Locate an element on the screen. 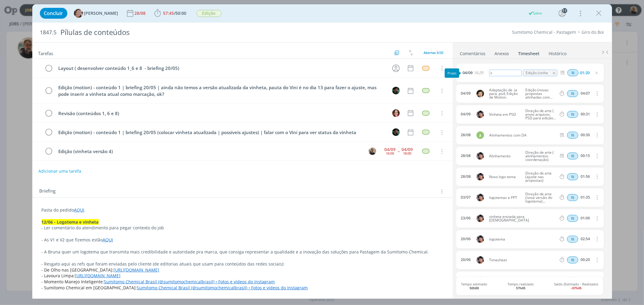 This screenshot has width=644, height=305. span: Tempo estimado is located at coordinates (474, 286).